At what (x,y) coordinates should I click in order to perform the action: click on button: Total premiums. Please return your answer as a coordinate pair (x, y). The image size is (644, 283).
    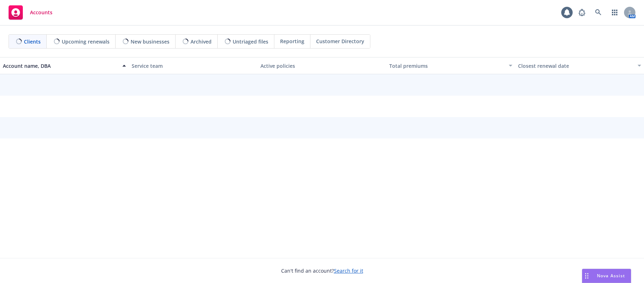
    Looking at the image, I should click on (451, 66).